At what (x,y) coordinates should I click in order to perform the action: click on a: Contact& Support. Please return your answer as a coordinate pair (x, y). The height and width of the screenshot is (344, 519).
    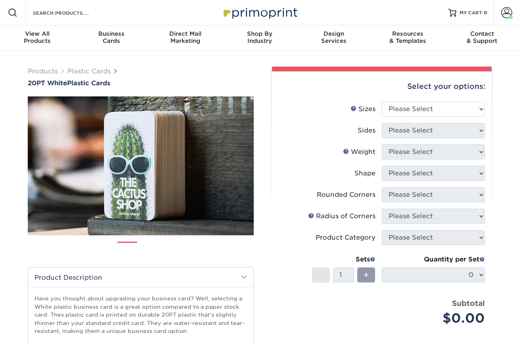
    Looking at the image, I should click on (482, 38).